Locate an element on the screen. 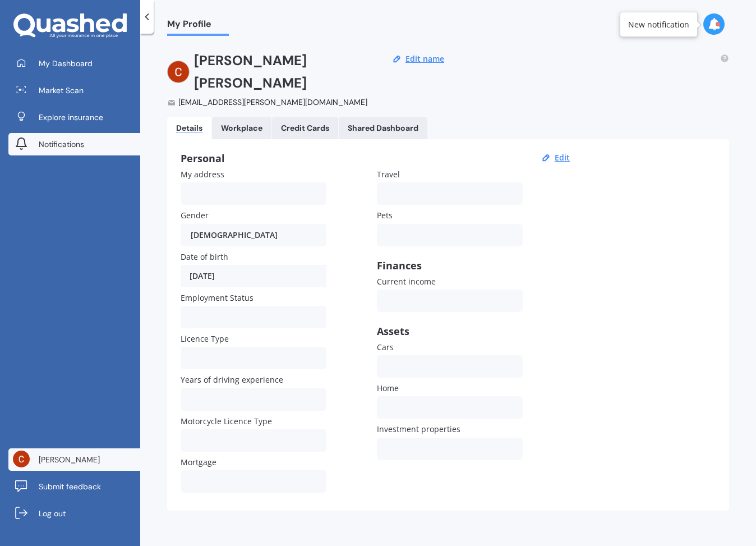 This screenshot has height=546, width=756. a: Workplace is located at coordinates (242, 128).